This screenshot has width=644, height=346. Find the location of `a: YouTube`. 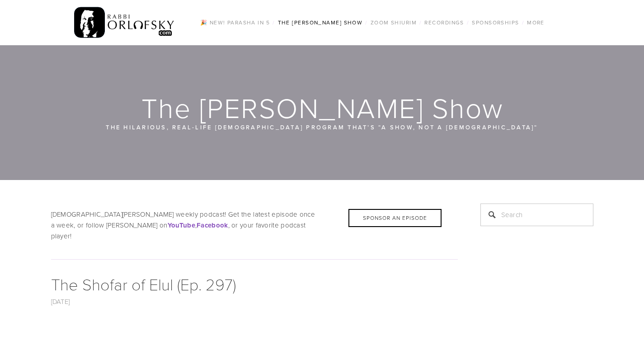

a: YouTube is located at coordinates (181, 225).